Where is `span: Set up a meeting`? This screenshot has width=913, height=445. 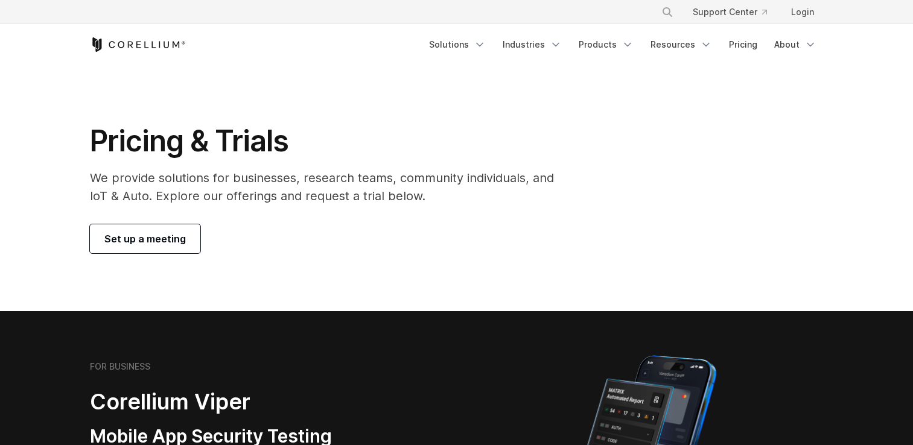 span: Set up a meeting is located at coordinates (145, 239).